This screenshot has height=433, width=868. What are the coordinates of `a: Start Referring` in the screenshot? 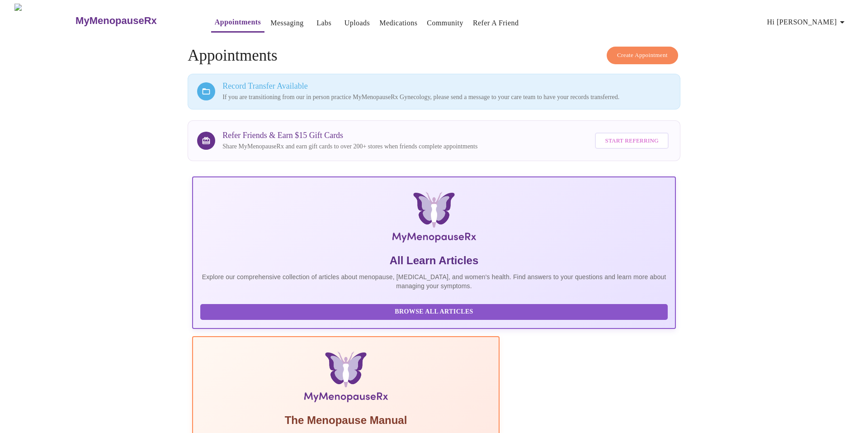 It's located at (632, 141).